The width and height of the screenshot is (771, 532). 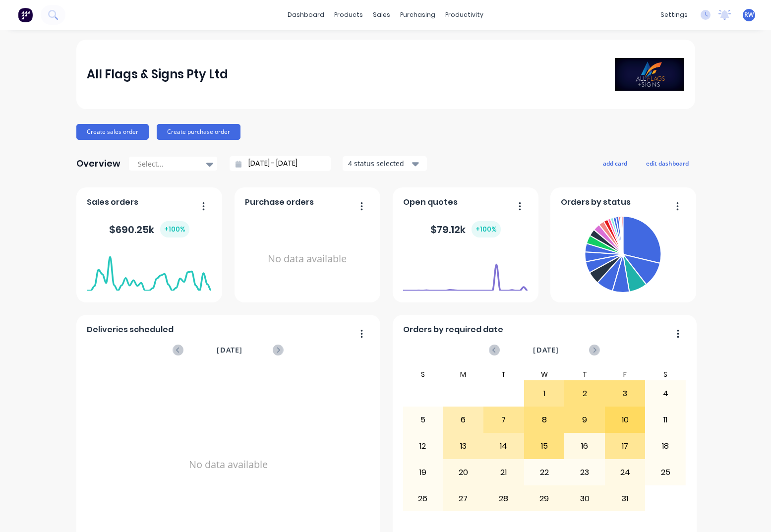 I want to click on div: 25, so click(x=665, y=472).